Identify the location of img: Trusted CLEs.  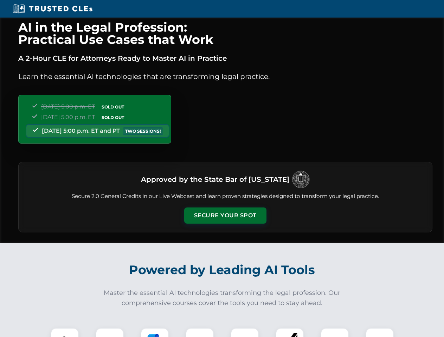
(52, 9).